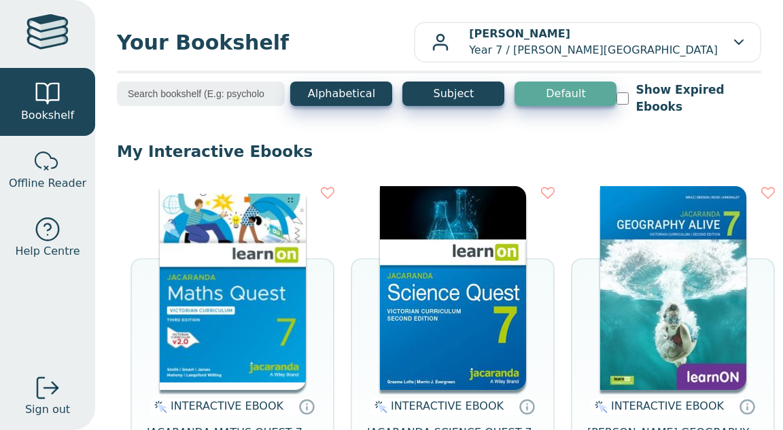 The height and width of the screenshot is (430, 783). What do you see at coordinates (201, 94) in the screenshot?
I see `input: Search bookshelf (E.g: psychology)` at bounding box center [201, 94].